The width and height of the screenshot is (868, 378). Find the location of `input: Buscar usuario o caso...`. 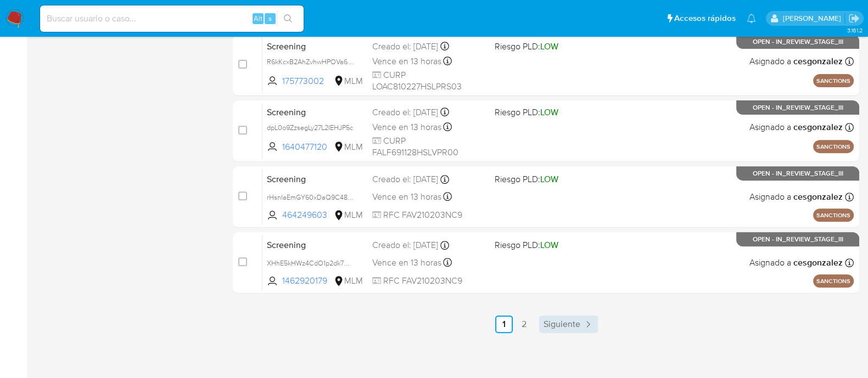

input: Buscar usuario o caso... is located at coordinates (172, 19).